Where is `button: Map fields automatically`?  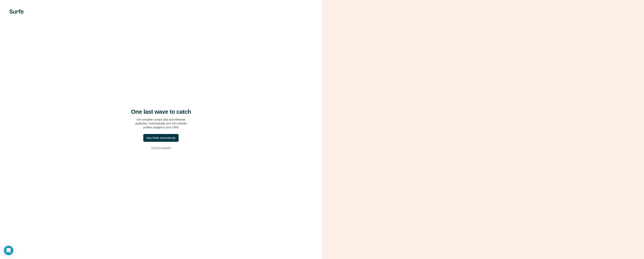
button: Map fields automatically is located at coordinates (161, 138).